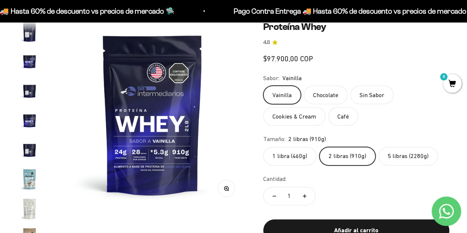 This screenshot has height=233, width=467. Describe the element at coordinates (30, 151) in the screenshot. I see `button: Ir al artículo 13` at that location.